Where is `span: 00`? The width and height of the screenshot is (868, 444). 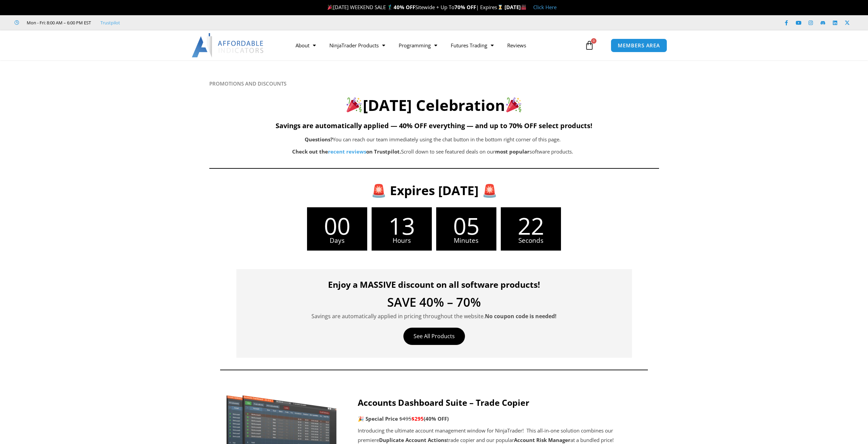
span: 00 is located at coordinates (337, 226).